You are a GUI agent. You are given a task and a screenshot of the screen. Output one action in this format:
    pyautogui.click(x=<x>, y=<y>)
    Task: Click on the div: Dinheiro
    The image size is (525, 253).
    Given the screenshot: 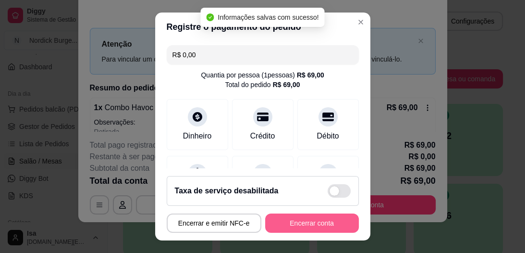 What is the action you would take?
    pyautogui.click(x=197, y=136)
    